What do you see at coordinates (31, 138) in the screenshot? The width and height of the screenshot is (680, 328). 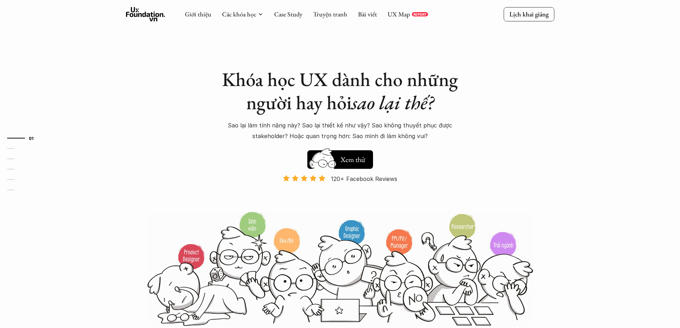 I see `strong: 01` at bounding box center [31, 138].